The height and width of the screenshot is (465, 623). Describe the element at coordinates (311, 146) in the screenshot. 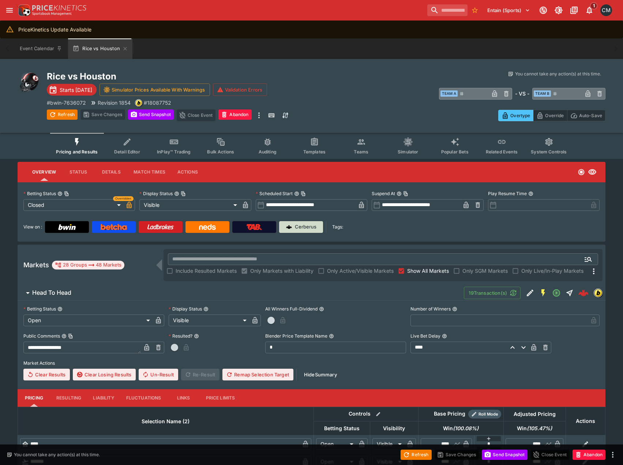

I see `div: Event type filters` at that location.